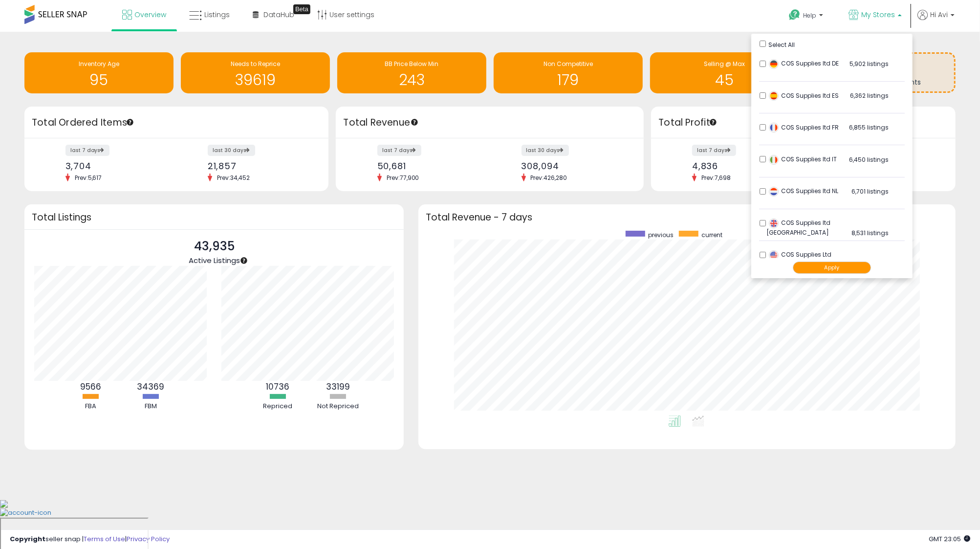  Describe the element at coordinates (744, 166) in the screenshot. I see `div: 4,836` at that location.